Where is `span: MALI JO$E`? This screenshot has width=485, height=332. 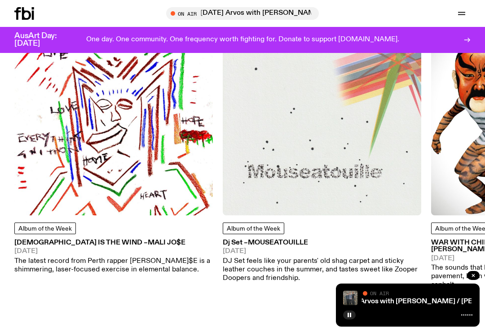 span: MALI JO$E is located at coordinates (167, 243).